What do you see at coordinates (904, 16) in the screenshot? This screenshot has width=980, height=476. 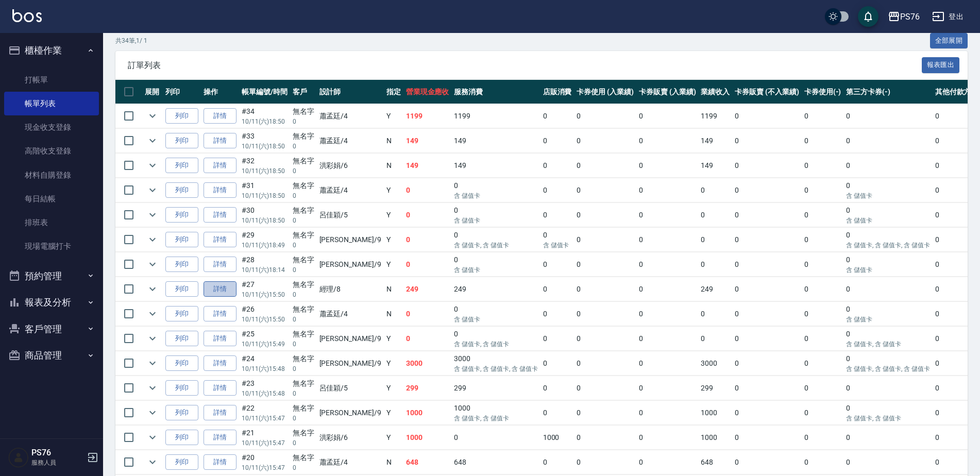 I see `button: PS76` at bounding box center [904, 16].